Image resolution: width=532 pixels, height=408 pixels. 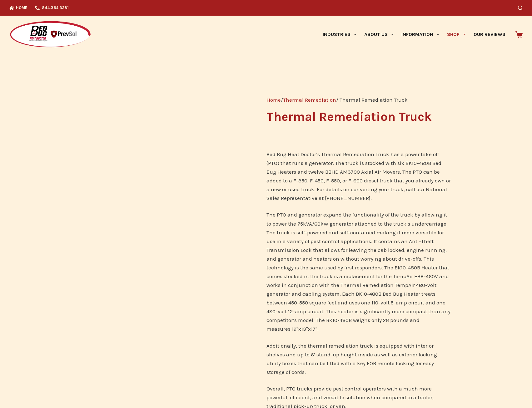 What do you see at coordinates (359, 116) in the screenshot?
I see `h1: Thermal Remediation Truck` at bounding box center [359, 116].